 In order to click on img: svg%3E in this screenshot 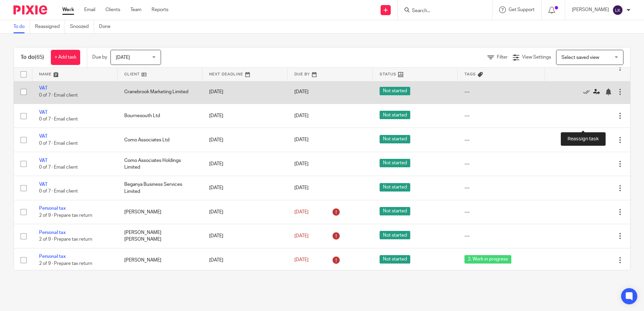, I will do `click(617, 10)`.